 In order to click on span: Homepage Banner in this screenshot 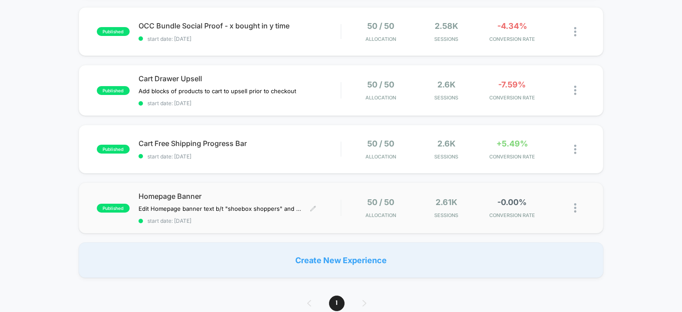, I will do `click(240, 196)`.